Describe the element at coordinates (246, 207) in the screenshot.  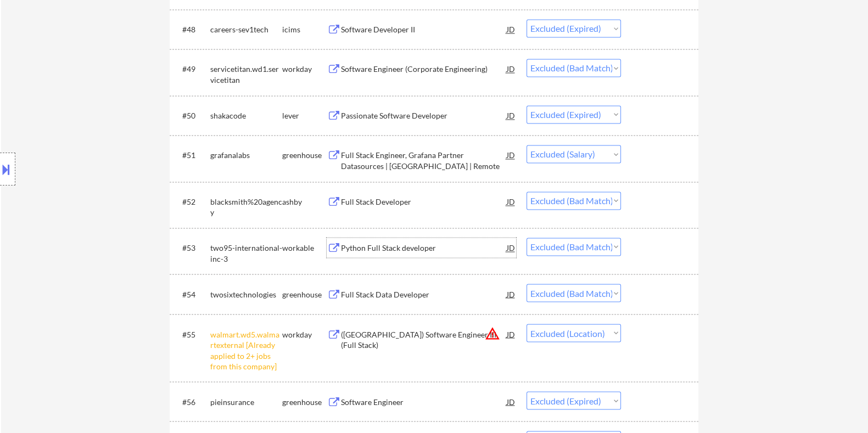
I see `div: blacksmith%20agency` at that location.